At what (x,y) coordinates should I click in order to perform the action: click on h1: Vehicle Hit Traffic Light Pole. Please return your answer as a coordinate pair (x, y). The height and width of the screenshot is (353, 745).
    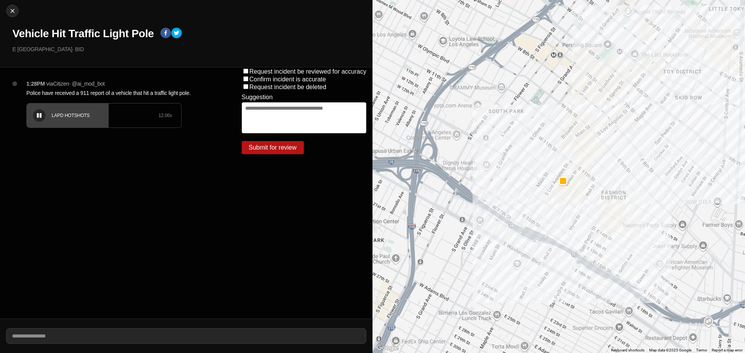
    Looking at the image, I should click on (83, 34).